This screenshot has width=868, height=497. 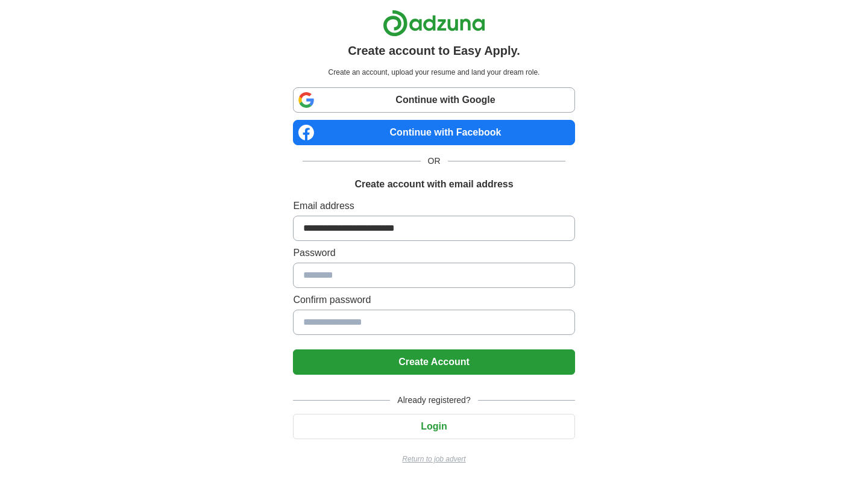 What do you see at coordinates (434, 161) in the screenshot?
I see `span: OR` at bounding box center [434, 161].